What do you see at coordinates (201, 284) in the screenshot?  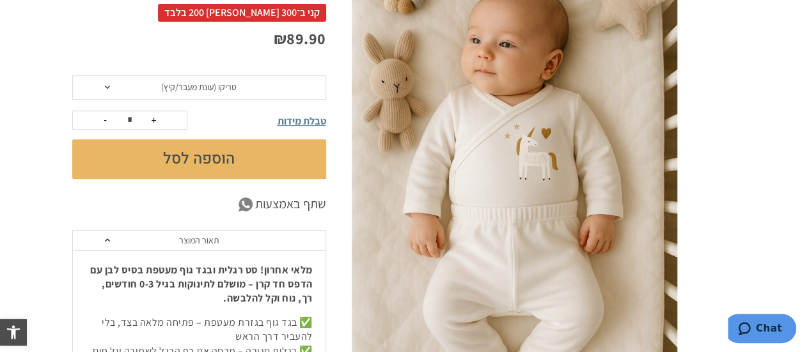 I see `strong: מלאי אחרון! סט רגלית ובגד גוף מעטפת בסיס לבן עם הדפס חד קרן – מושלם לתינוקות בגיל 0-3 חודשים, רך,...` at bounding box center [201, 284].